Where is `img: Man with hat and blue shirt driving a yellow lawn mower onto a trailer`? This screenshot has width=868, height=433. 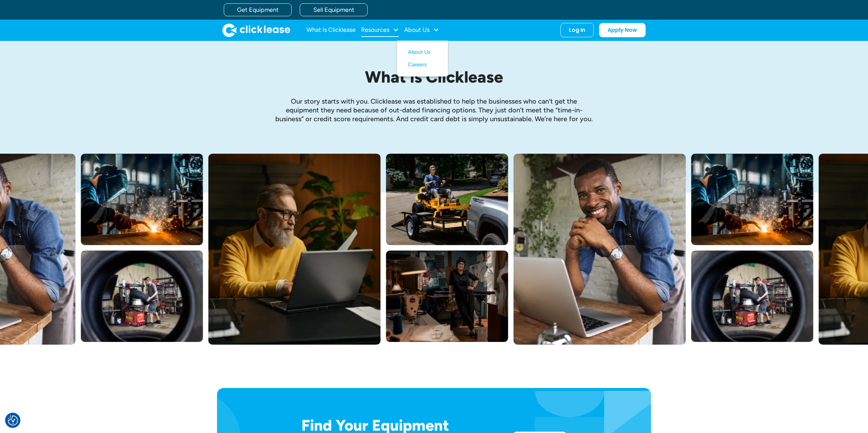
img: Man with hat and blue shirt driving a yellow lawn mower onto a trailer is located at coordinates (447, 200).